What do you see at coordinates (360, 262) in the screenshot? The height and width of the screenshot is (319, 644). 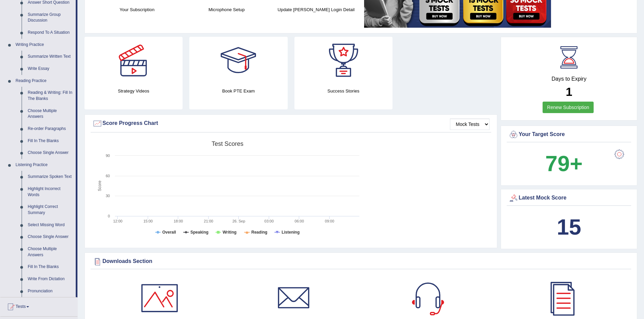 I see `div: Downloads Section` at bounding box center [360, 262].